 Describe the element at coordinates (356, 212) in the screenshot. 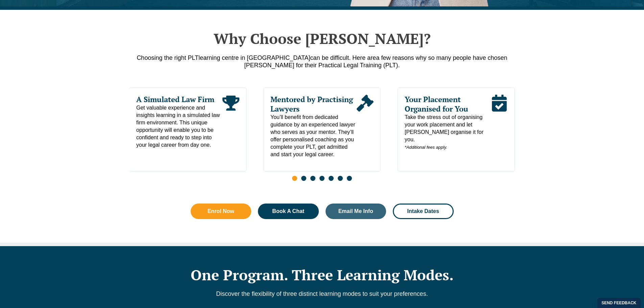

I see `span: Email Me Info` at that location.